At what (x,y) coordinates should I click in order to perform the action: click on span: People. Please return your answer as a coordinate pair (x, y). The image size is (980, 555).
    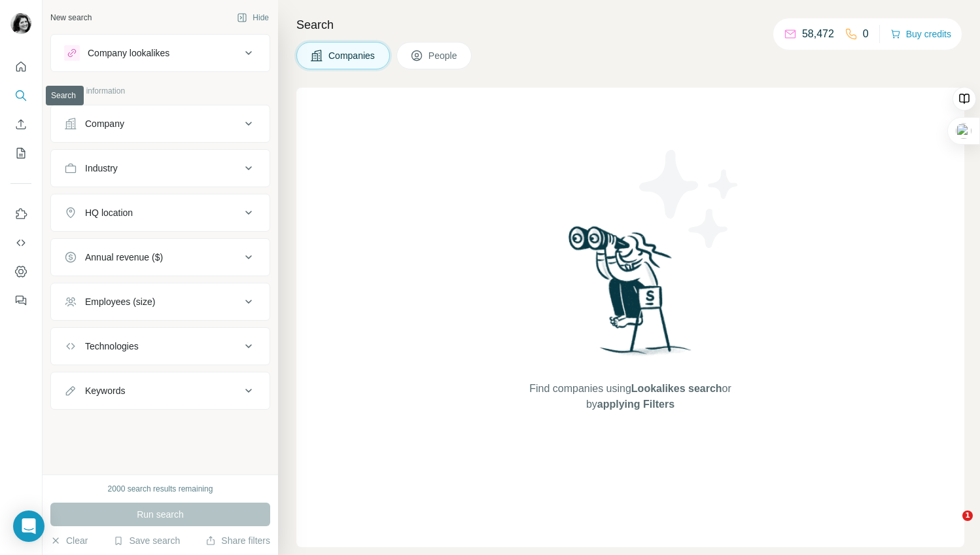
    Looking at the image, I should click on (443, 56).